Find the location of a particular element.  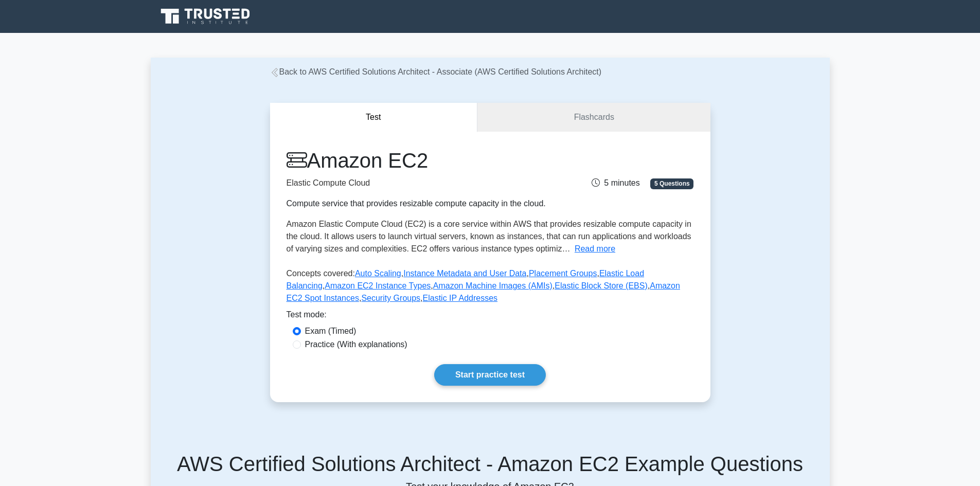

a: Security Groups is located at coordinates (391, 298).